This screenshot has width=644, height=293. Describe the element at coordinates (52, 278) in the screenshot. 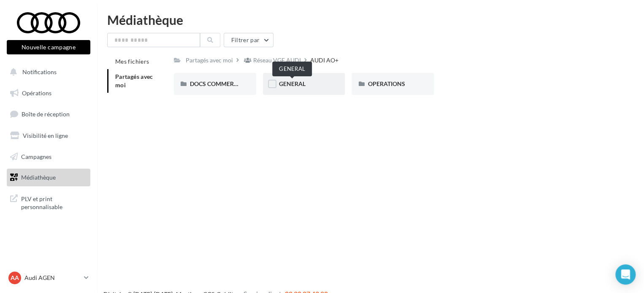

I see `p: Audi AGEN` at that location.